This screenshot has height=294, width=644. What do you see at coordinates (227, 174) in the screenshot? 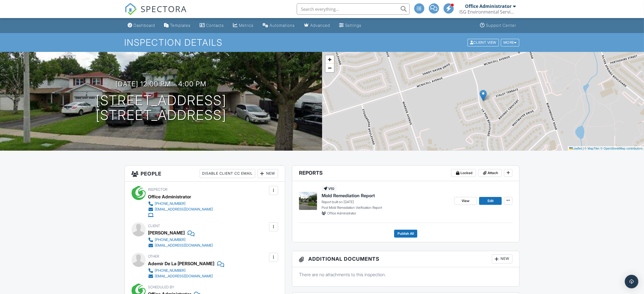
I see `div: Disable Client CC Email` at bounding box center [227, 174].